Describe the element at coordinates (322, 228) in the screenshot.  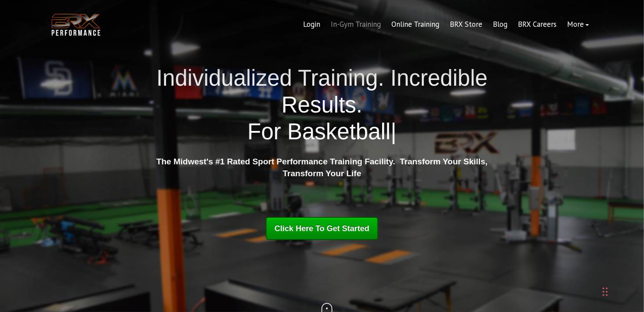
I see `span: Click Here To Get Started` at that location.